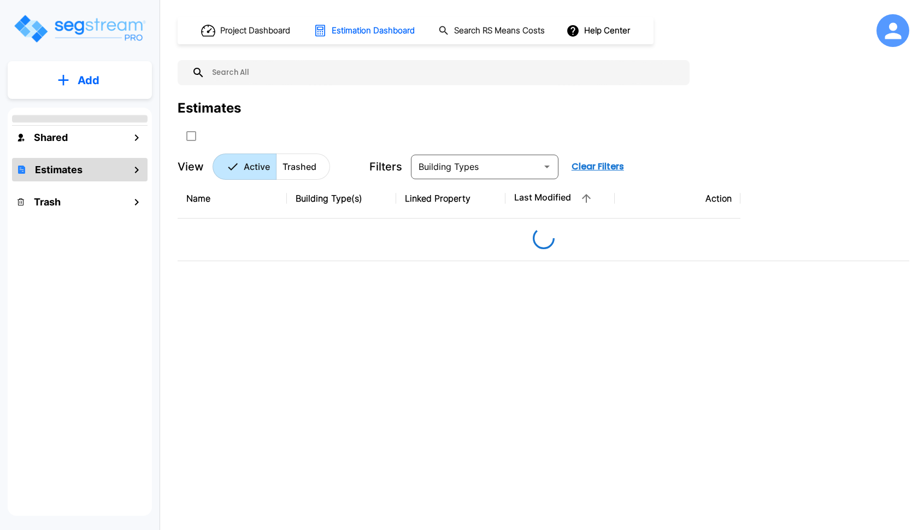 The height and width of the screenshot is (530, 918). I want to click on img: Logo, so click(79, 28).